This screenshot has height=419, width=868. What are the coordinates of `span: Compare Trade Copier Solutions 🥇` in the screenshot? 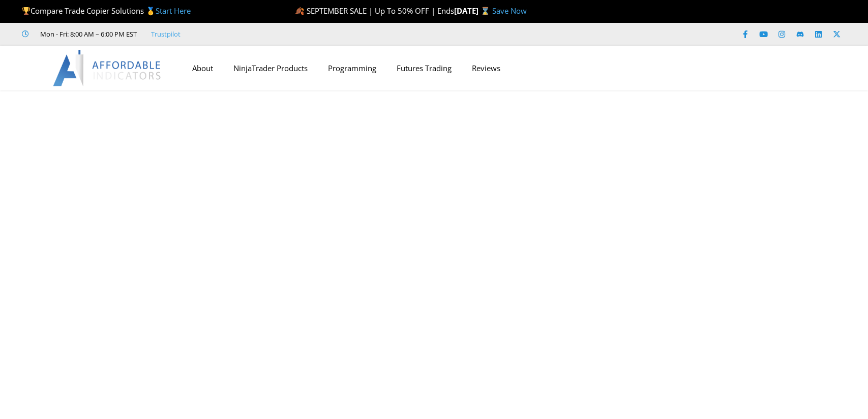 It's located at (106, 11).